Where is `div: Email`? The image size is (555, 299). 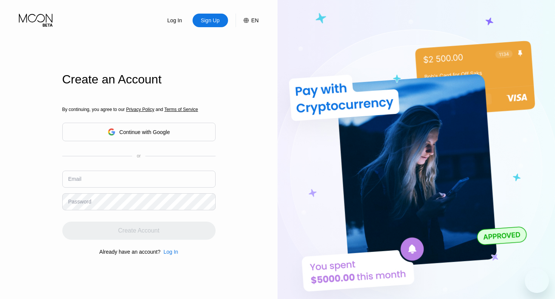 div: Email is located at coordinates (75, 179).